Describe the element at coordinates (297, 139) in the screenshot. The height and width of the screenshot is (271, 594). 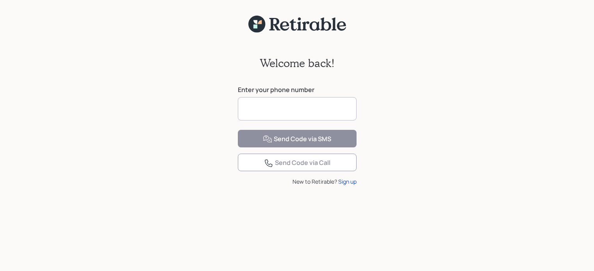
I see `button: Send Code via SMS` at that location.